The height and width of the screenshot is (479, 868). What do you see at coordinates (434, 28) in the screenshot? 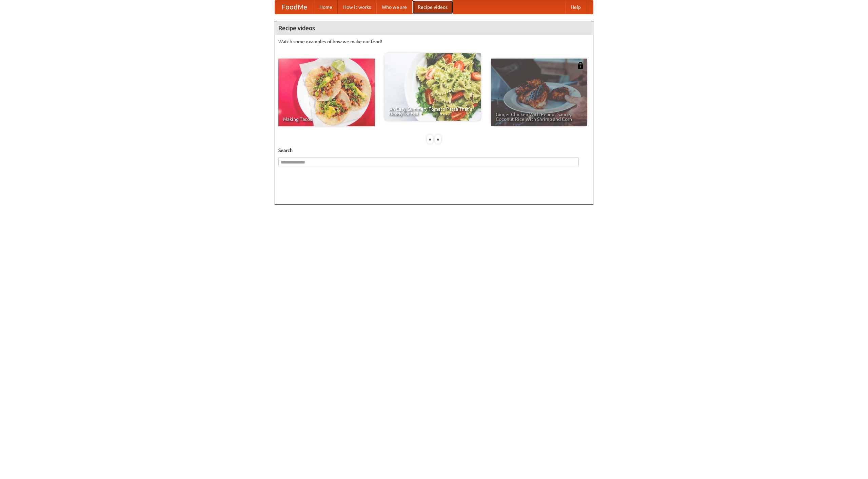
I see `h4: Recipe videos` at bounding box center [434, 28].